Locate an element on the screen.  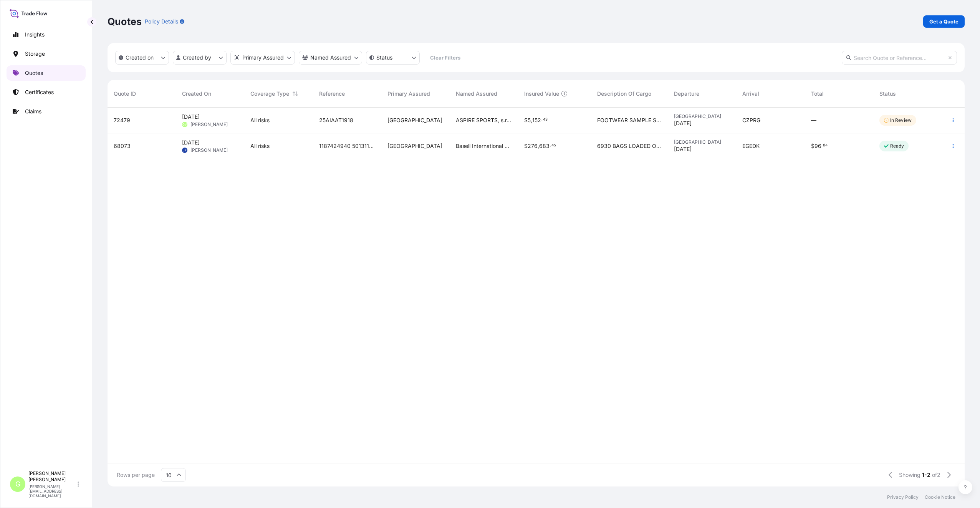
a: Certificates is located at coordinates (46, 93).